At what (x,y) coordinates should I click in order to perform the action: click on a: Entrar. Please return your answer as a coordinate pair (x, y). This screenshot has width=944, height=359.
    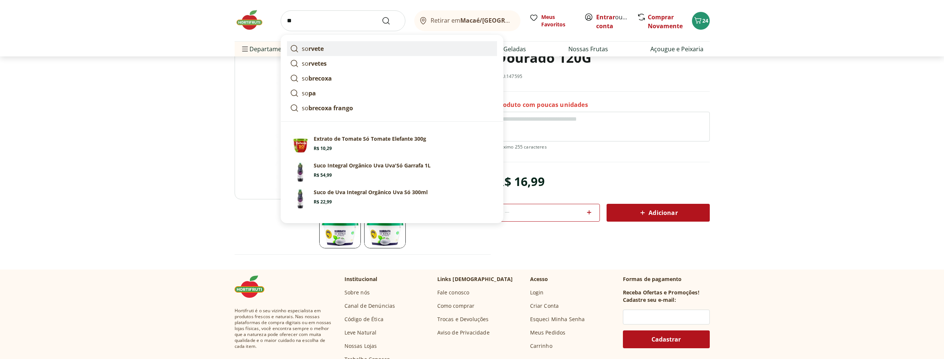
    Looking at the image, I should click on (605, 17).